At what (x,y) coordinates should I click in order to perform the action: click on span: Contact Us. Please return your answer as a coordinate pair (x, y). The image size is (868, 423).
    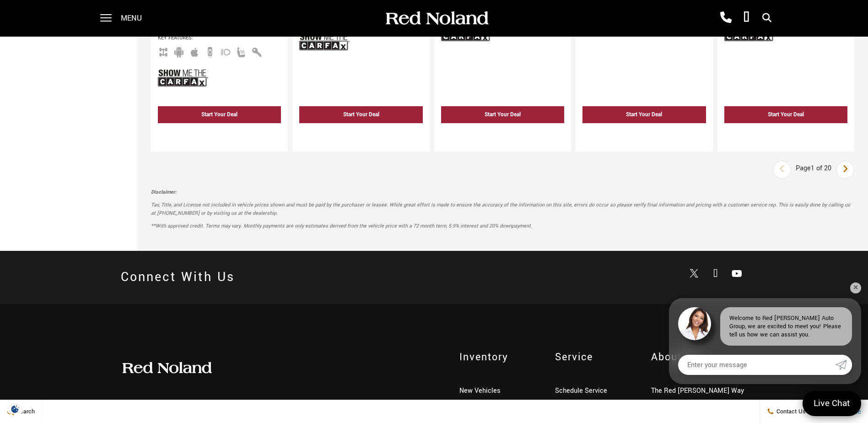
    Looking at the image, I should click on (790, 412).